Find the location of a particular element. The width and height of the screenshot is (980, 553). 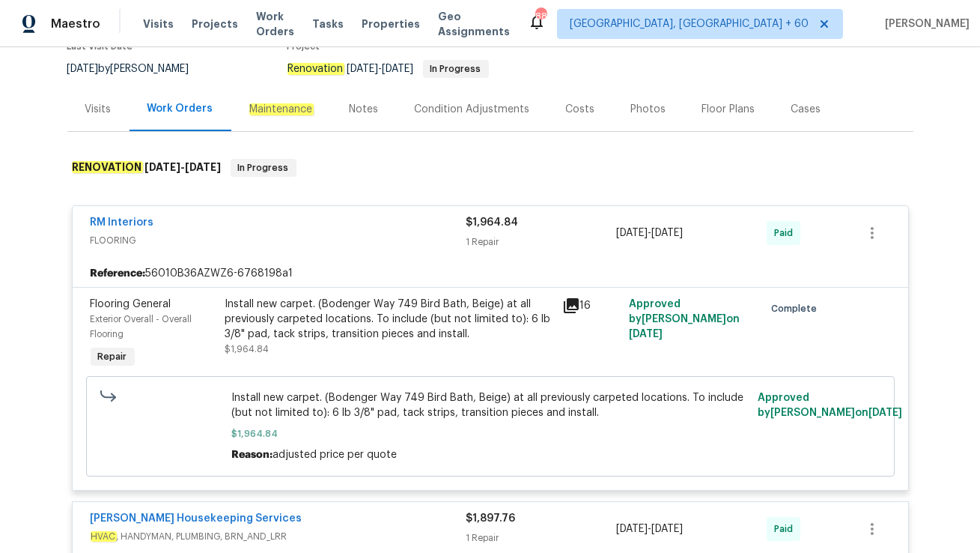

span: Maestro is located at coordinates (75, 24).